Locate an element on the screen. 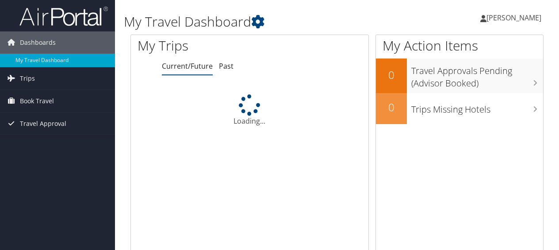 The image size is (559, 250). h3: Travel Approvals Pending (Advisor Booked) is located at coordinates (477, 75).